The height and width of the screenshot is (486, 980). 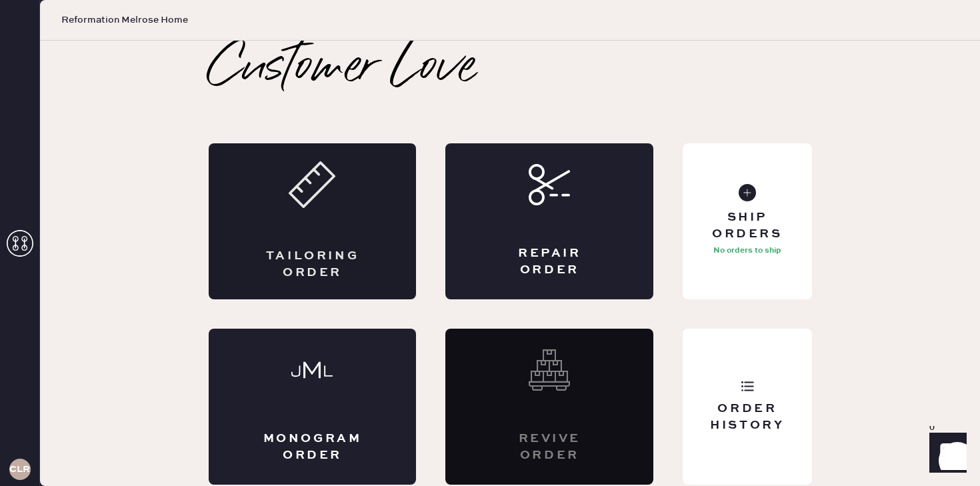 I want to click on h3: CLR, so click(x=19, y=470).